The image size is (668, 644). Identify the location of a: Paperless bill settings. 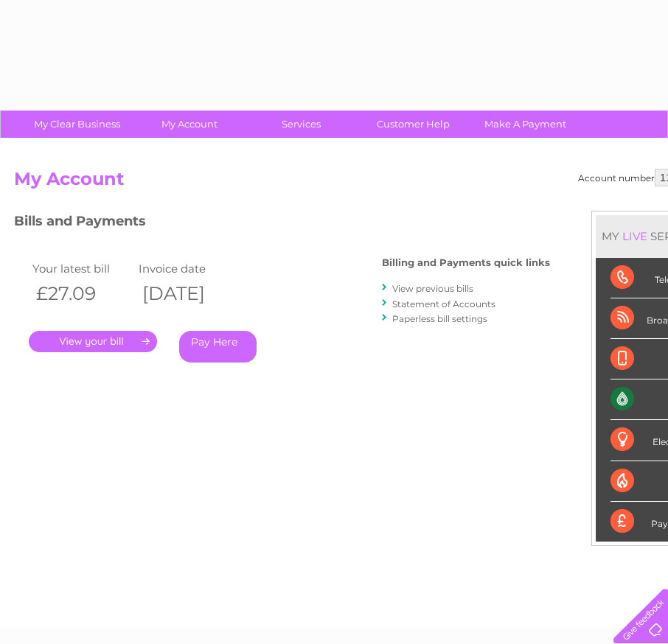
(439, 319).